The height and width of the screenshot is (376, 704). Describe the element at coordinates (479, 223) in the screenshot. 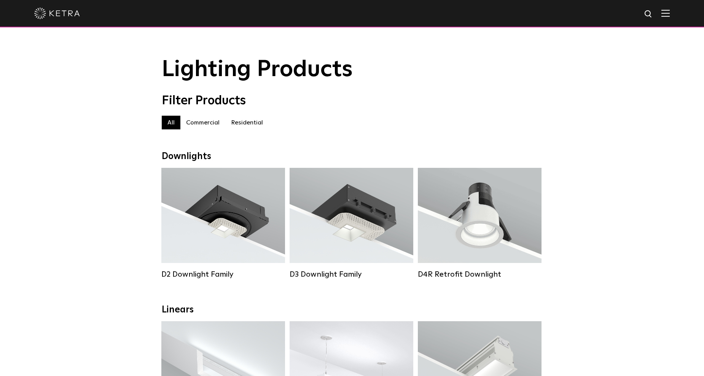

I see `a: D4R Retrofit Downlight Lumen Output:800Colors:White / BlackBeam Angles:15° / 25° / 40° / 60°Watta...` at that location.